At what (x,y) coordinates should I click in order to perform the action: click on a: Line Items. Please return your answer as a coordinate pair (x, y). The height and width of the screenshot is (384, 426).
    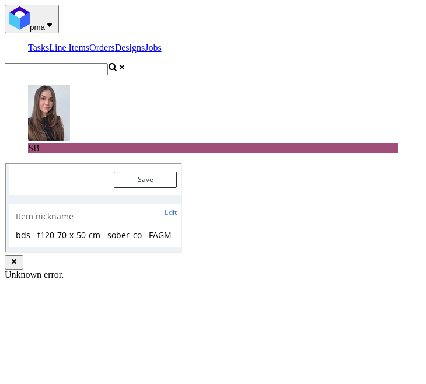
    Looking at the image, I should click on (69, 47).